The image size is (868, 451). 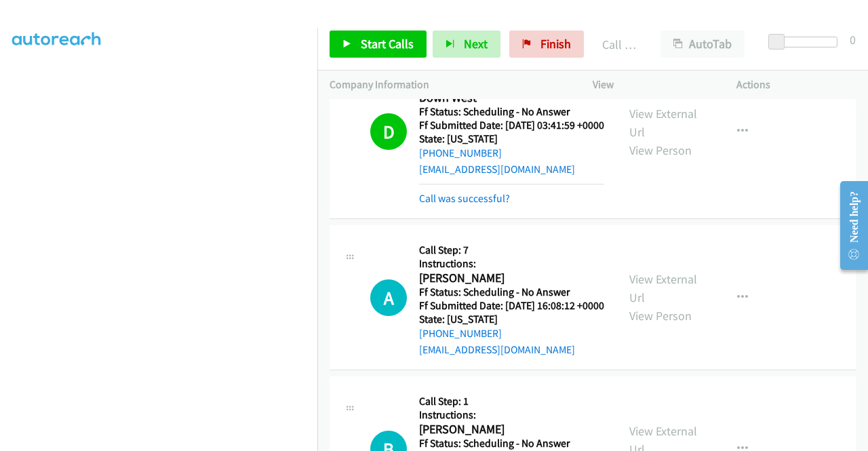 I want to click on h5: Call Step: 7, so click(x=511, y=250).